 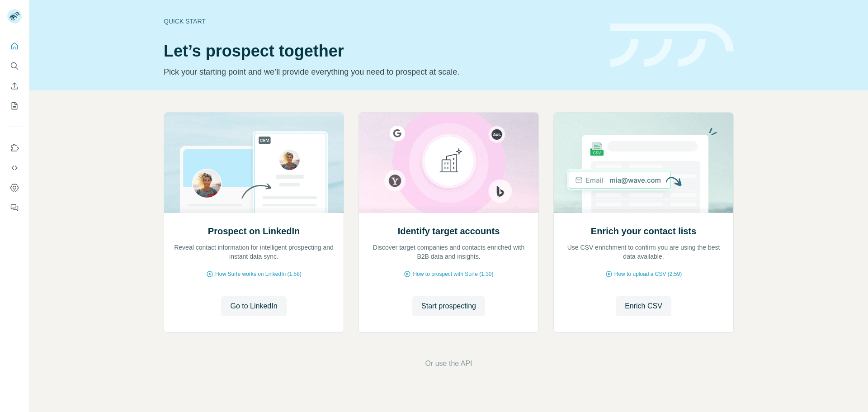 What do you see at coordinates (254, 252) in the screenshot?
I see `p: Reveal contact information for intelligent prospecting and instant data sync.` at bounding box center [254, 252].